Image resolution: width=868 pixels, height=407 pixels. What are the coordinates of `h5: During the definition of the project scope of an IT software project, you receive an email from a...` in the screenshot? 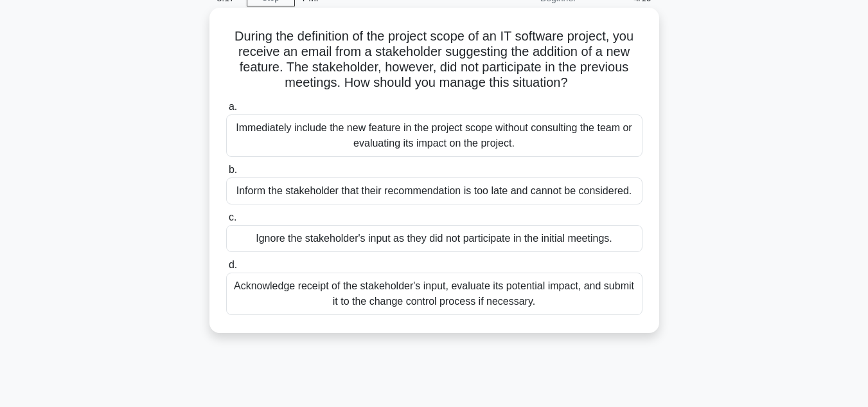 It's located at (434, 60).